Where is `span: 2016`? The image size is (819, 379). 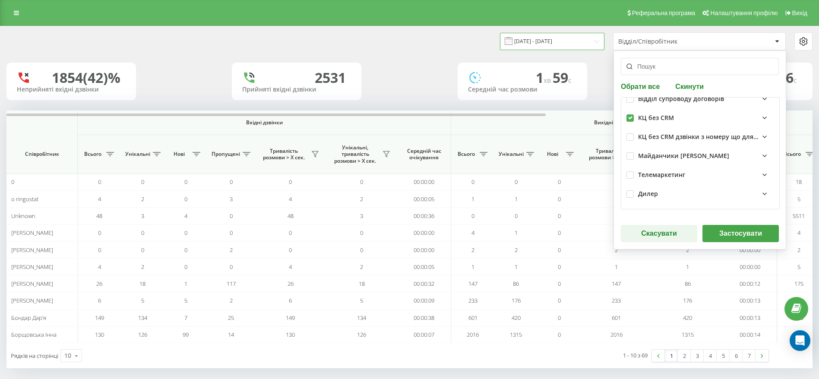 span: 2016 is located at coordinates (473, 335).